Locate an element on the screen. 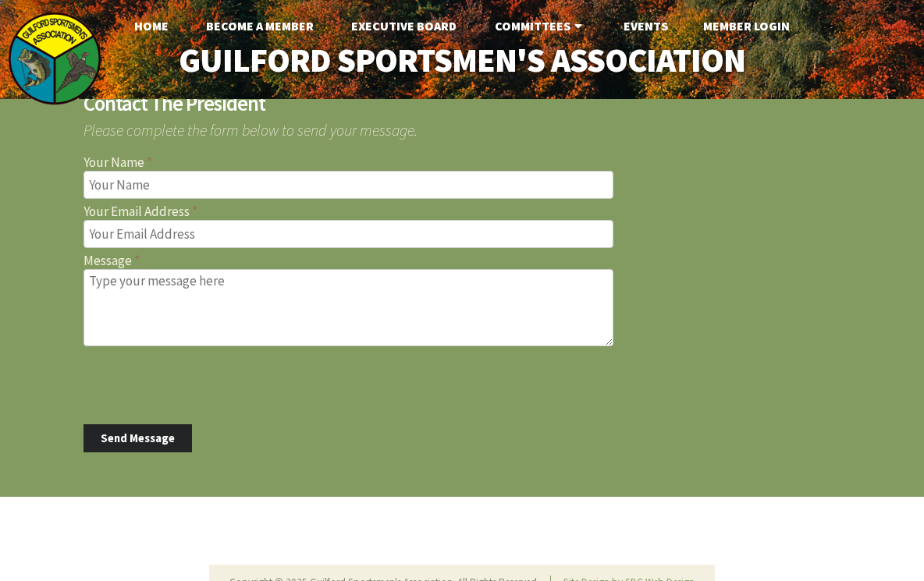 The image size is (924, 581). button: Send Message is located at coordinates (138, 438).